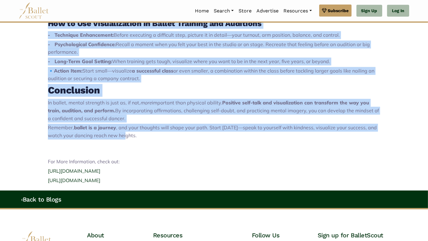 This screenshot has height=241, width=428. What do you see at coordinates (335, 11) in the screenshot?
I see `a: Subscribe` at bounding box center [335, 11].